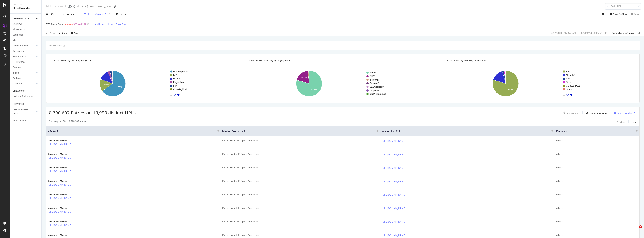  What do you see at coordinates (25, 67) in the screenshot?
I see `a: Content` at bounding box center [25, 67].